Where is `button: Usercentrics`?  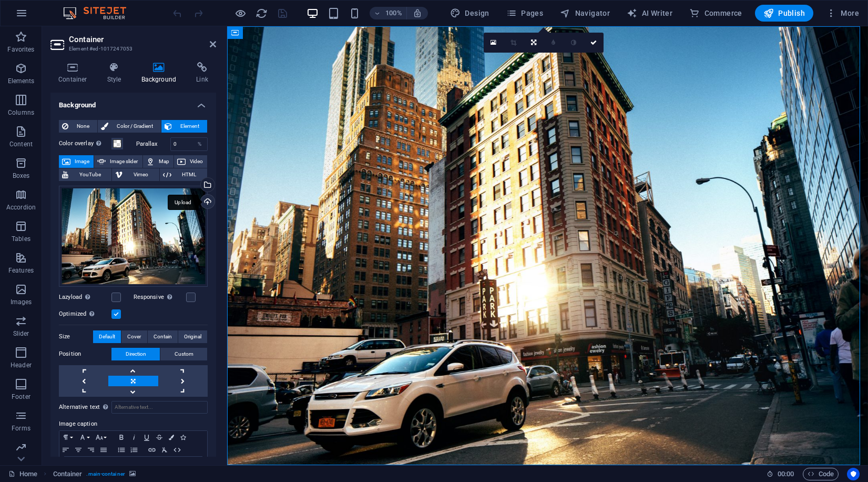 button: Usercentrics is located at coordinates (854, 473).